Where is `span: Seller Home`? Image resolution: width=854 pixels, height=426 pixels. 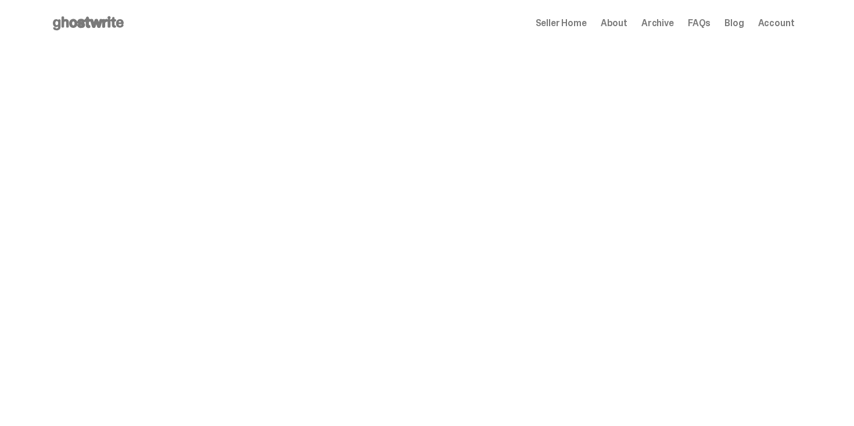 span: Seller Home is located at coordinates (561, 23).